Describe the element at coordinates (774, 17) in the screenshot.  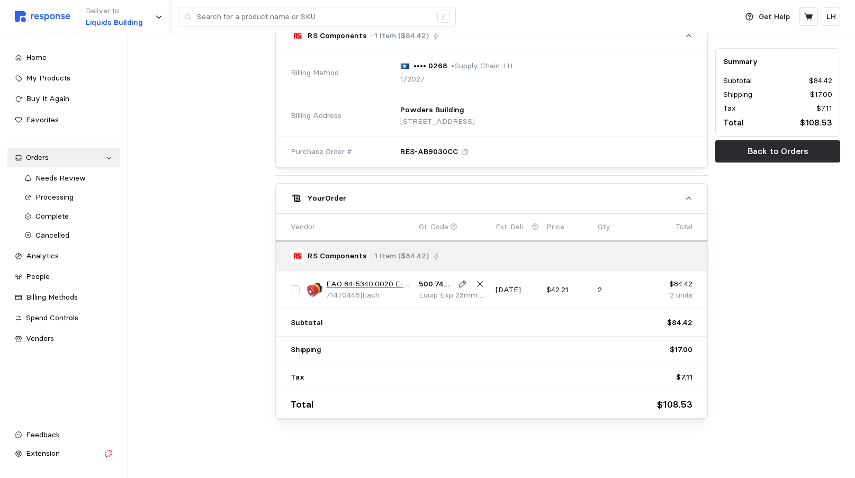
I see `p: Get Help` at that location.